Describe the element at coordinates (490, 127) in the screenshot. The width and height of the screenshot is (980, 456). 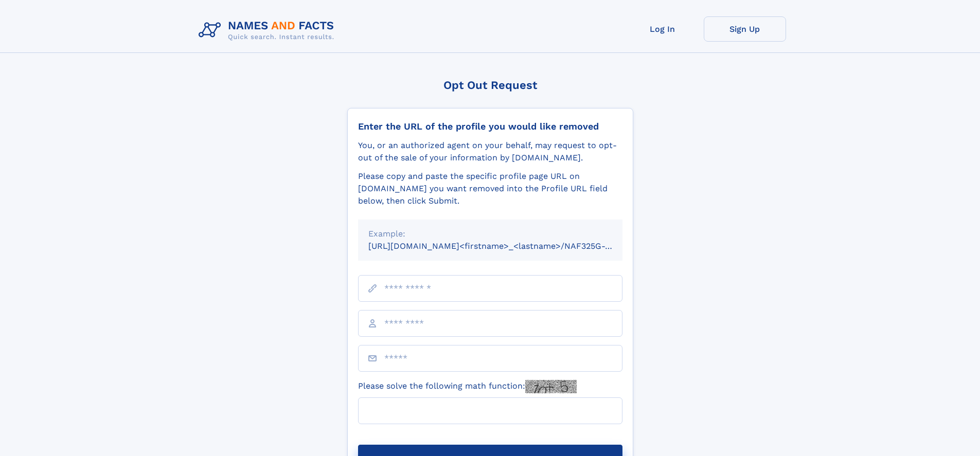
I see `div: Enter the URL of the profile you would like removed` at that location.